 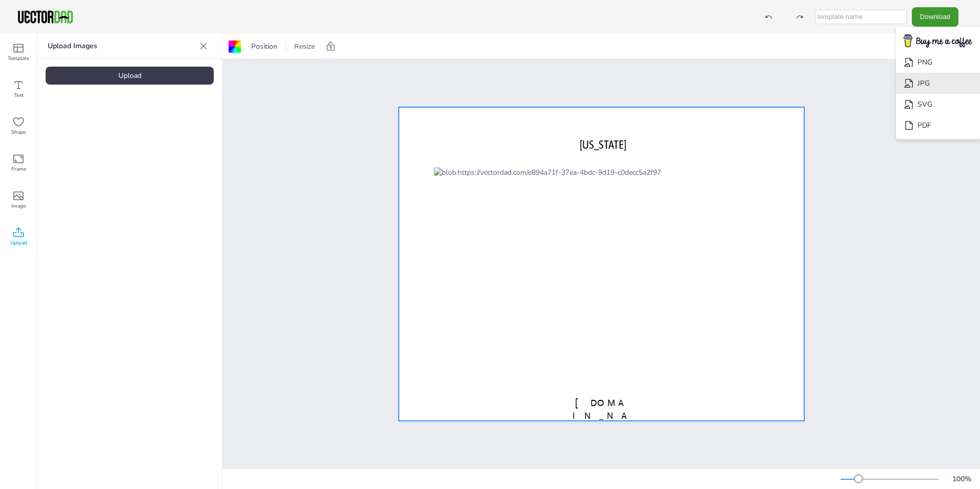 What do you see at coordinates (938, 125) in the screenshot?
I see `li: PDF` at bounding box center [938, 125].